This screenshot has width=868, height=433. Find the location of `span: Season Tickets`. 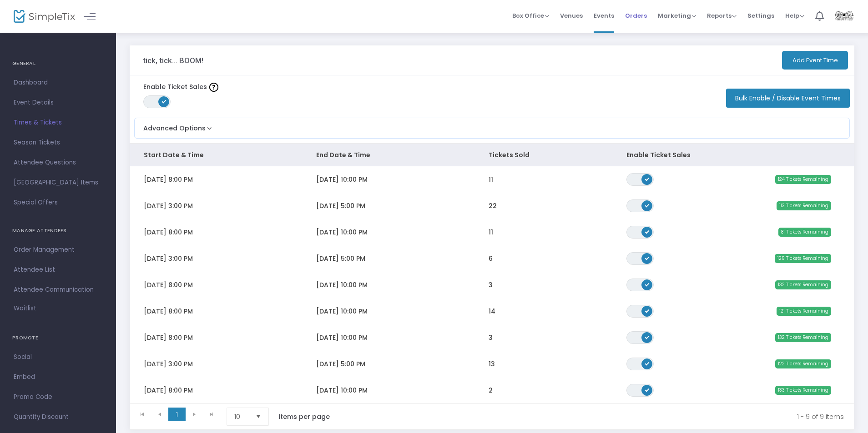

span: Season Tickets is located at coordinates (58, 143).